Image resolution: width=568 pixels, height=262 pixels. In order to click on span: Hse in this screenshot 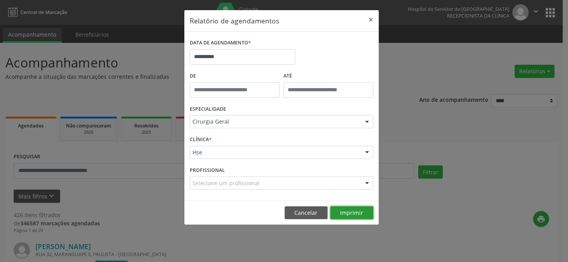, I will do `click(275, 153)`.